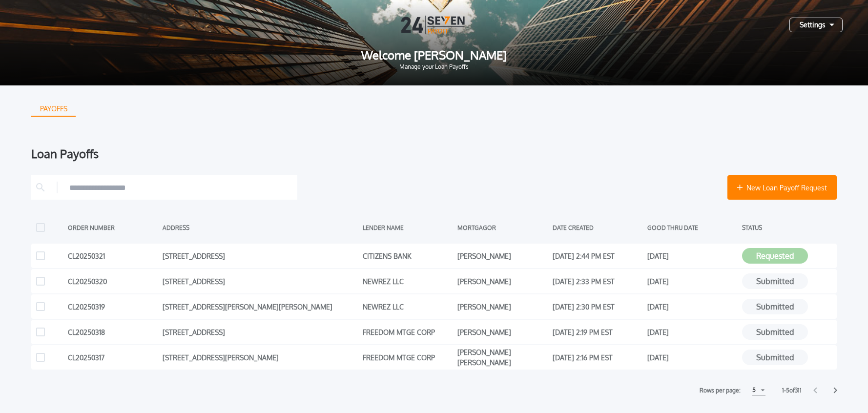 This screenshot has width=868, height=413. Describe the element at coordinates (792, 391) in the screenshot. I see `label: 1 - 5 of 311` at that location.